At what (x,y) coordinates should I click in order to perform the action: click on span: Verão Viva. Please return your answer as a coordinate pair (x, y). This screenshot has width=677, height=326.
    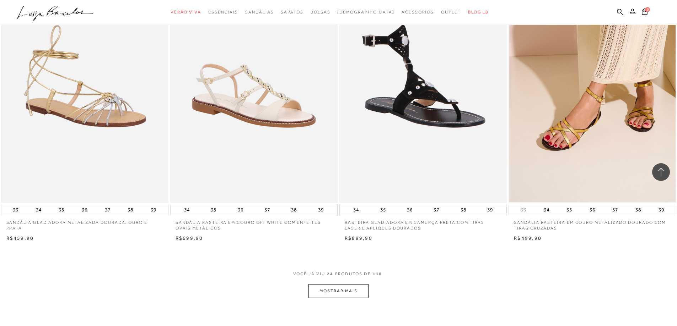
    Looking at the image, I should click on (186, 12).